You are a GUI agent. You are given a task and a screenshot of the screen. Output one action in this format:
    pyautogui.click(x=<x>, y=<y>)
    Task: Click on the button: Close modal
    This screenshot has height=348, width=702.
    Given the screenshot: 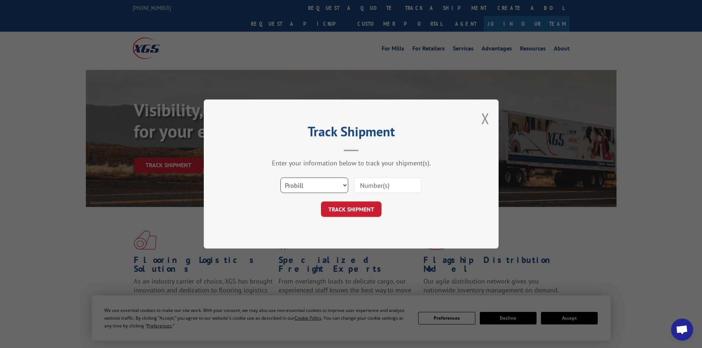 What is the action you would take?
    pyautogui.click(x=486, y=118)
    